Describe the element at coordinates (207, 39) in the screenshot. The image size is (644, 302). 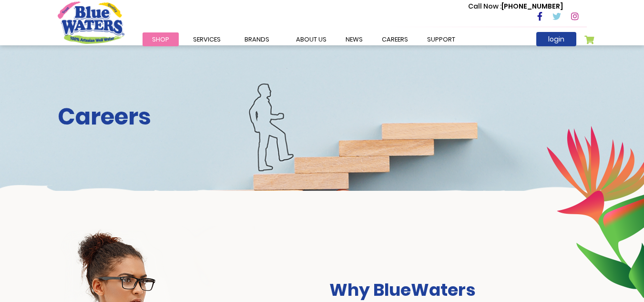
I see `span: Services` at that location.